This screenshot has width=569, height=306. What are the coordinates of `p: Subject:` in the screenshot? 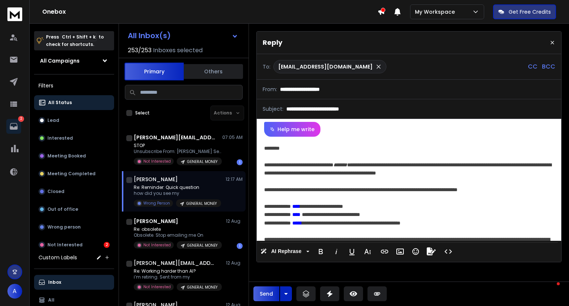 It's located at (273, 109).